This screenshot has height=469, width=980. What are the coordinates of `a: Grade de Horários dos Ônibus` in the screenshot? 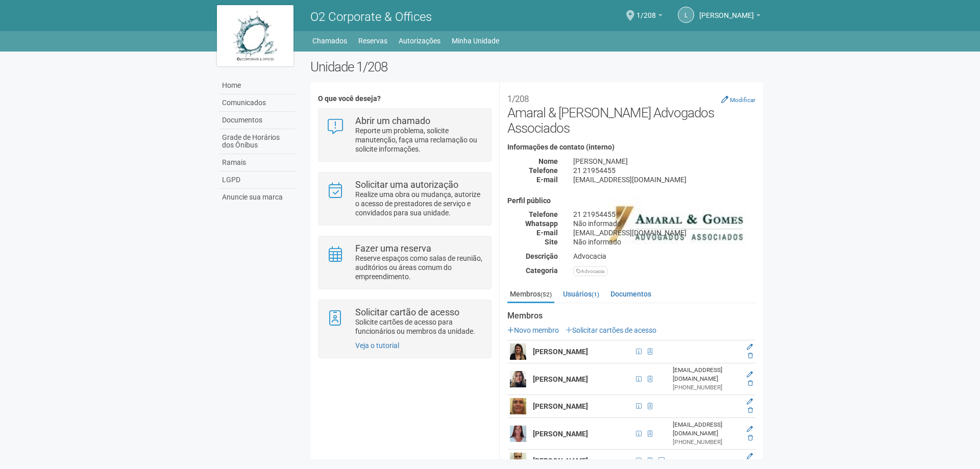 It's located at (257, 141).